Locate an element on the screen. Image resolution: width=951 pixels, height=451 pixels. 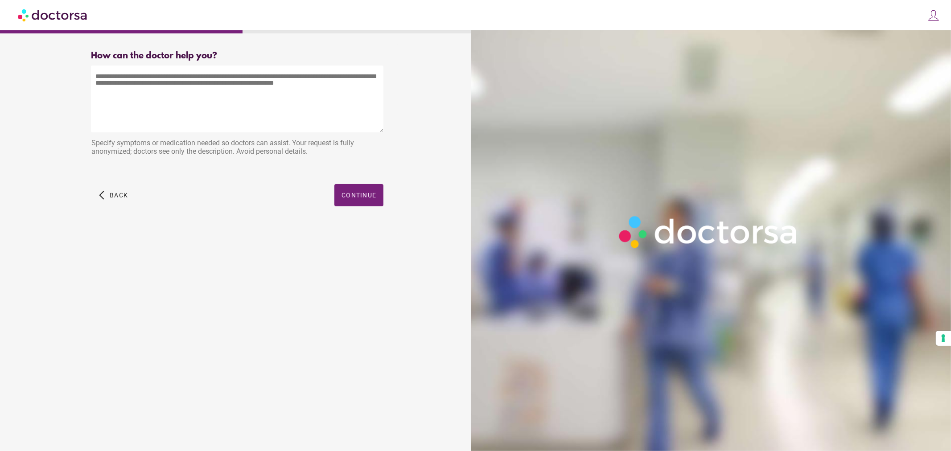
button: Your consent preferences for tracking technologies is located at coordinates (944, 339).